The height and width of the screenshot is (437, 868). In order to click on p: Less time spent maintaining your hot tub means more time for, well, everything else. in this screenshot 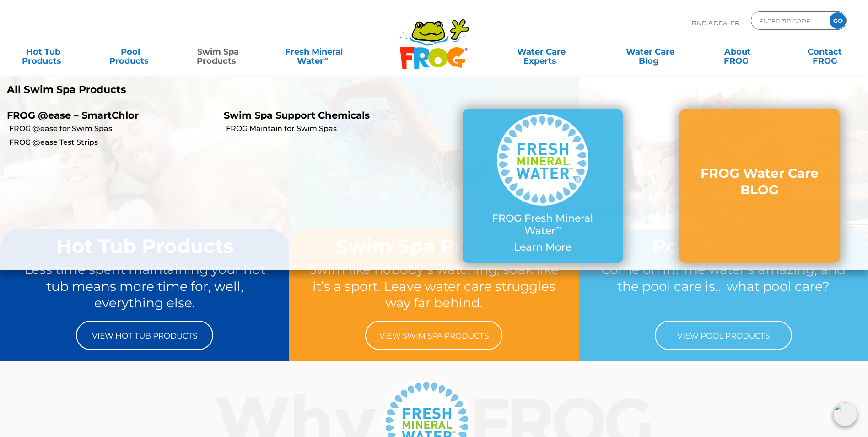, I will do `click(145, 286)`.